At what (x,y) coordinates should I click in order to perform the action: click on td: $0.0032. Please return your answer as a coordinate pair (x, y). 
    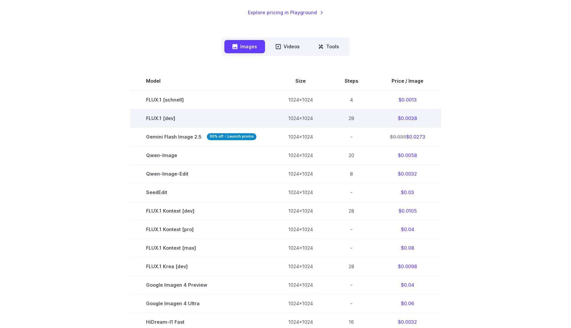
    Looking at the image, I should click on (408, 174).